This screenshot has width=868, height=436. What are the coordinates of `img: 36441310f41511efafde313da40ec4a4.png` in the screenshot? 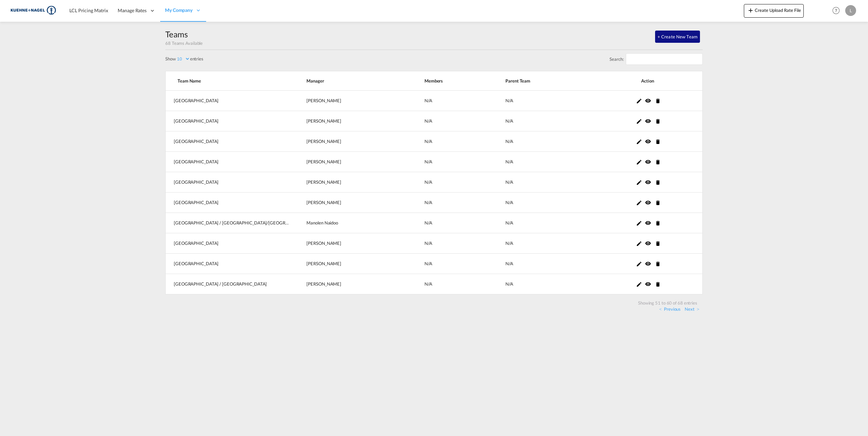 It's located at (33, 11).